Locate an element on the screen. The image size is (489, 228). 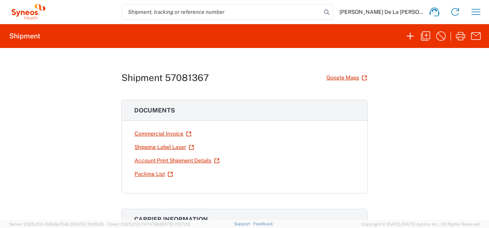
a: Feedback is located at coordinates (263, 224).